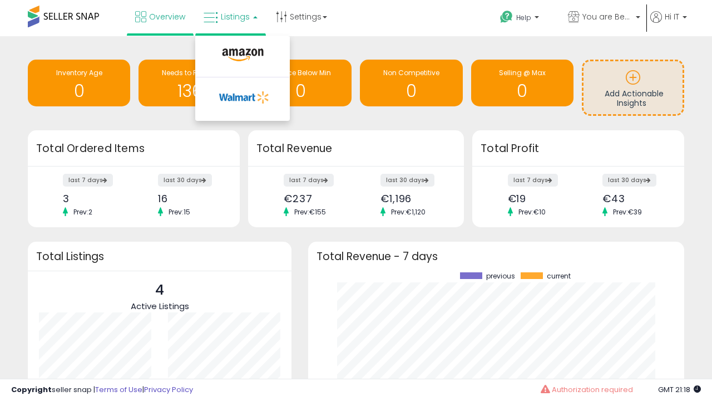 This screenshot has height=401, width=712. What do you see at coordinates (525, 19) in the screenshot?
I see `a: Help` at bounding box center [525, 19].